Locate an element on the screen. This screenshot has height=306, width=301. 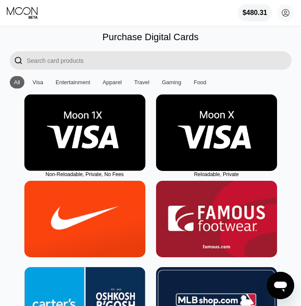
div: Visa is located at coordinates (38, 82).